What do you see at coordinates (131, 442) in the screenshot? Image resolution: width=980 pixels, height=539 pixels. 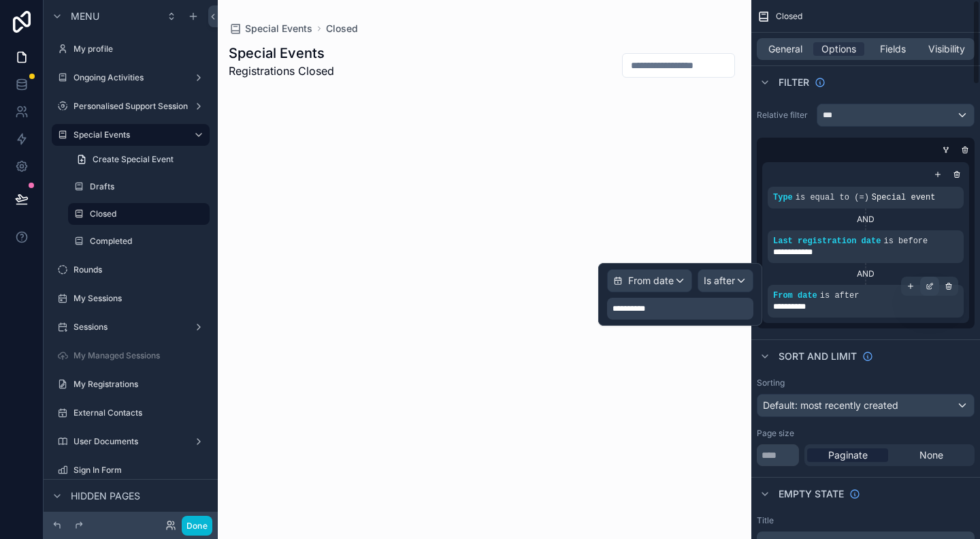 I see `a: User Documents` at bounding box center [131, 442].